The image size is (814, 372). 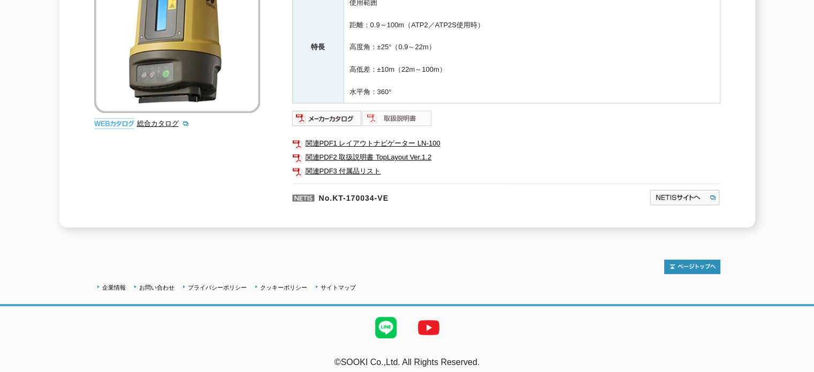 What do you see at coordinates (397, 118) in the screenshot?
I see `img: 取扱説明書` at bounding box center [397, 118].